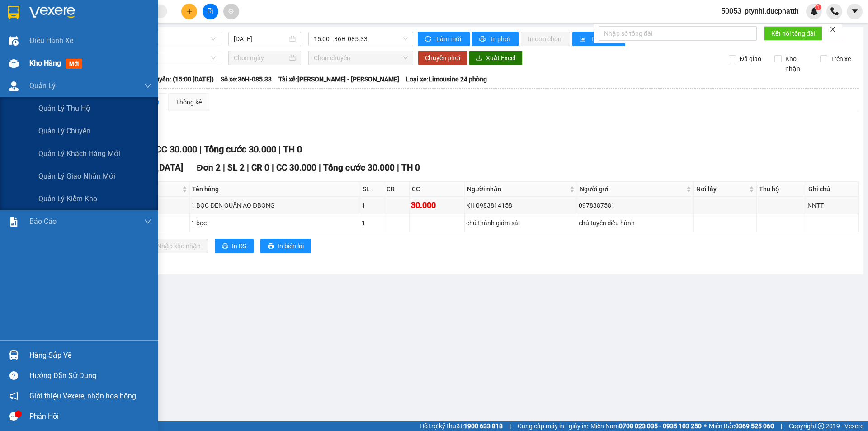 The width and height of the screenshot is (868, 431). Describe the element at coordinates (793, 34) in the screenshot. I see `span: Kết nối tổng đài` at that location.